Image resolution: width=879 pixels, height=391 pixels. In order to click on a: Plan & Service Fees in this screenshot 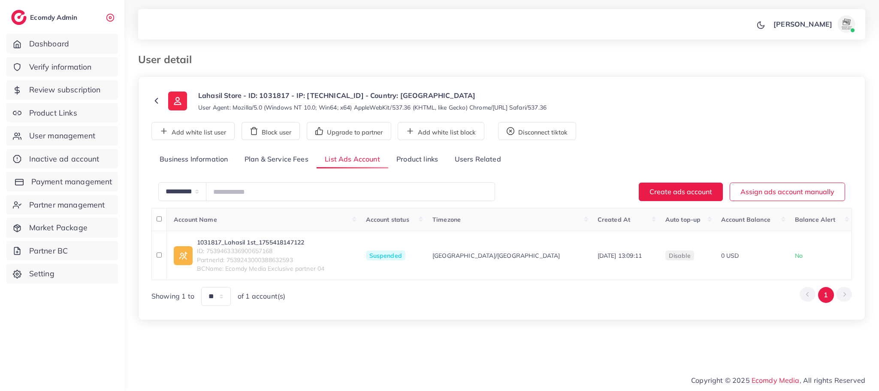, I will do `click(276, 159)`.